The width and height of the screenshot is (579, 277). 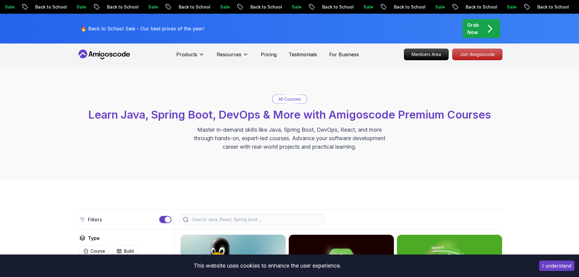 I want to click on a: Join Amigoscode, so click(x=477, y=54).